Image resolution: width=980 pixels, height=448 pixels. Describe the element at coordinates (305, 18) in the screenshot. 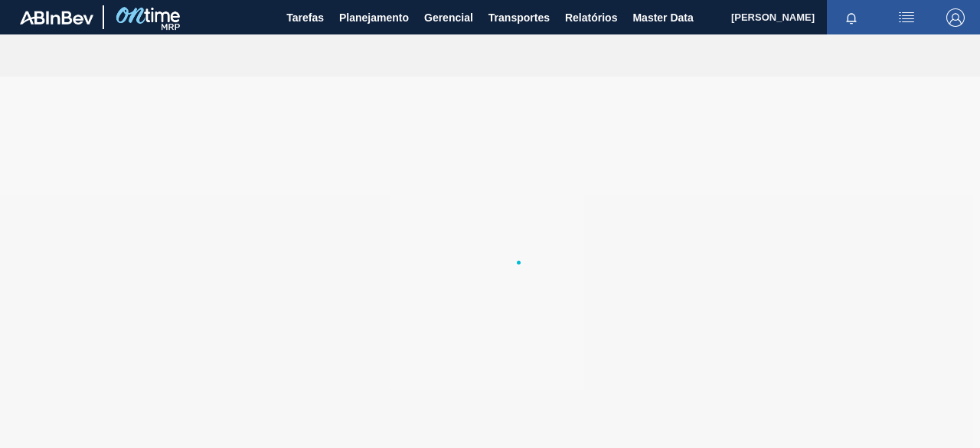

I see `span: Tarefas` at that location.